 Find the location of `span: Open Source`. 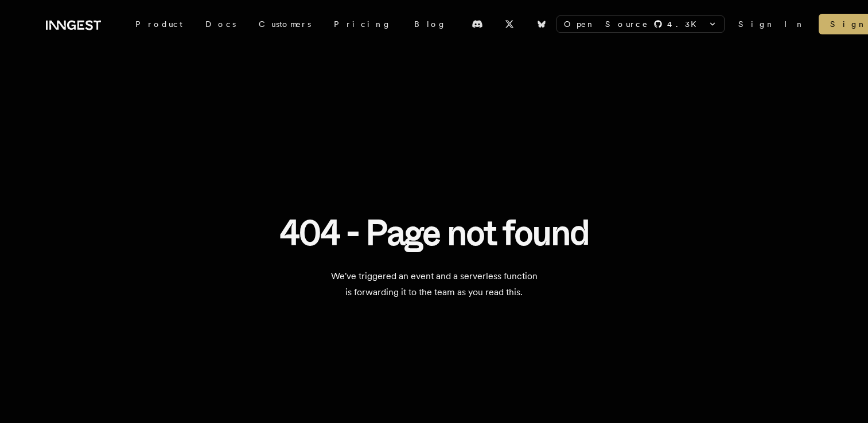

span: Open Source is located at coordinates (606, 24).